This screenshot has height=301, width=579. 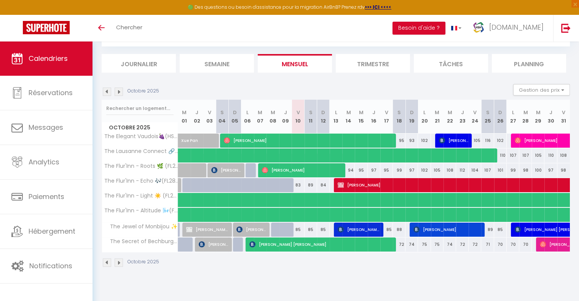 What do you see at coordinates (209, 116) in the screenshot?
I see `th: 03` at bounding box center [209, 116].